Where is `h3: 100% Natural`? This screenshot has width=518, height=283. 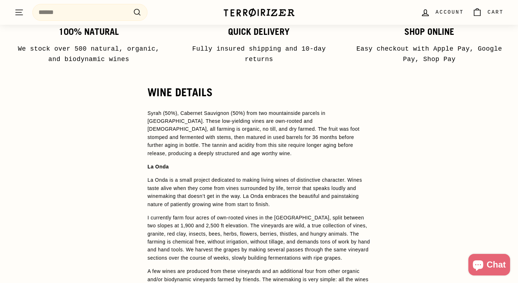
h3: 100% Natural is located at coordinates (88, 32).